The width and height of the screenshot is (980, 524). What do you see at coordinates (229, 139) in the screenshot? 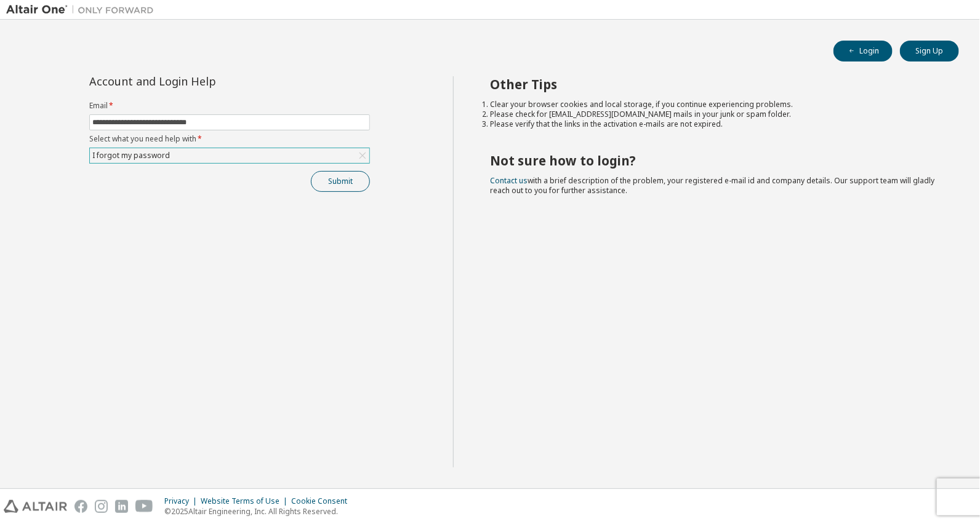
I see `label: Select what you need help with` at bounding box center [229, 139].